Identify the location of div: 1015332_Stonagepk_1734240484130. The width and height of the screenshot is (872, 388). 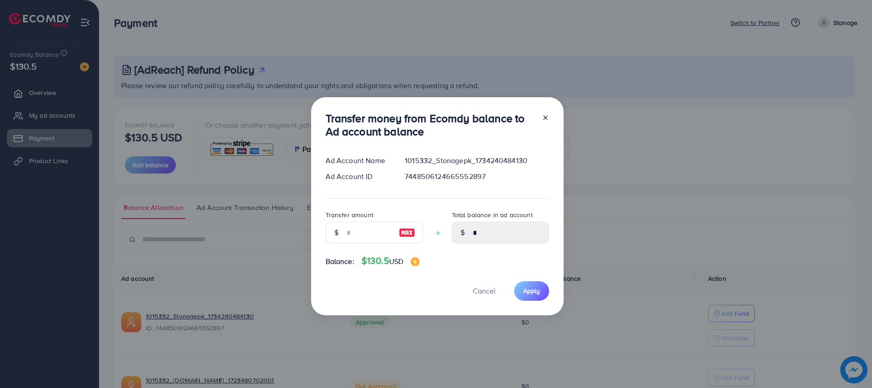
(476, 160).